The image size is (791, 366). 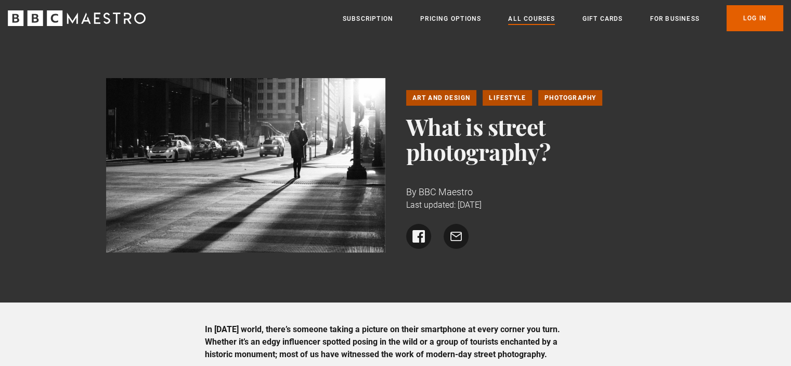 What do you see at coordinates (450, 19) in the screenshot?
I see `a: Pricing Options` at bounding box center [450, 19].